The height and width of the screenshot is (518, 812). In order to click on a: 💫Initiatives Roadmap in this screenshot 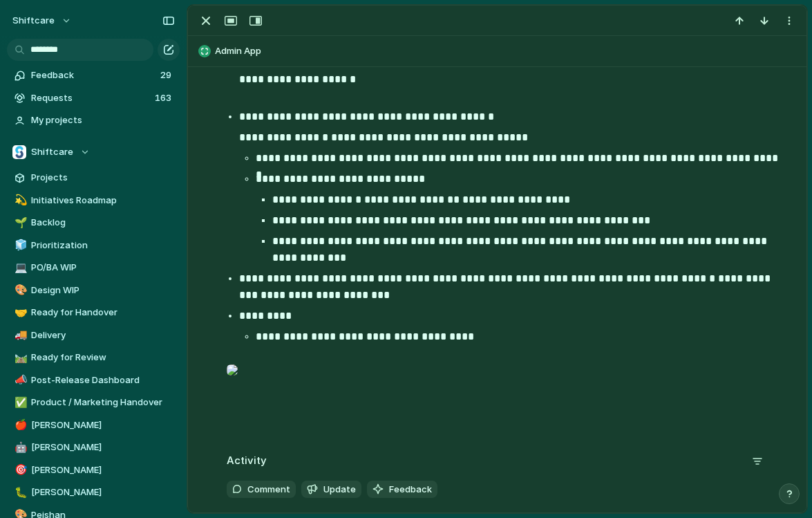, I will do `click(94, 200)`.